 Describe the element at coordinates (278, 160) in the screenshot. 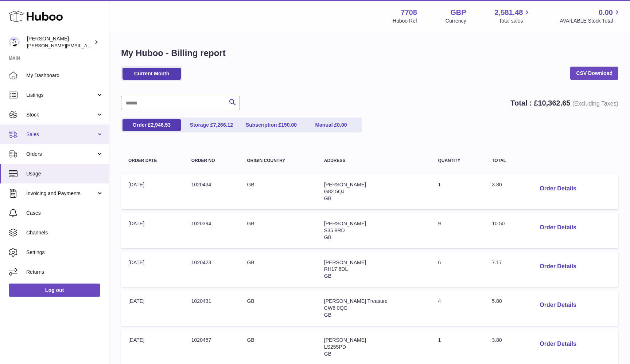

I see `th: Origin Country` at that location.